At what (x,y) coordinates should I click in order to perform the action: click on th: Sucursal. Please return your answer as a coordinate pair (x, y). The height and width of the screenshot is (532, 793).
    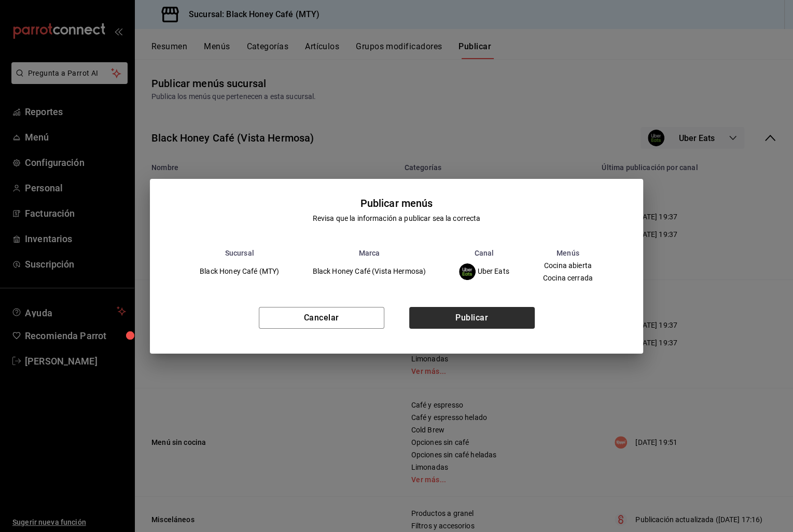
    Looking at the image, I should click on (239, 253).